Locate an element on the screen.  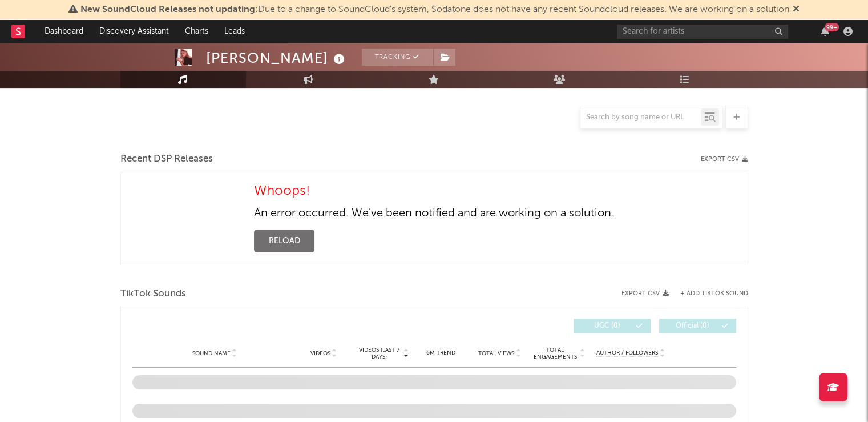
span: Dismiss is located at coordinates (796, 9).